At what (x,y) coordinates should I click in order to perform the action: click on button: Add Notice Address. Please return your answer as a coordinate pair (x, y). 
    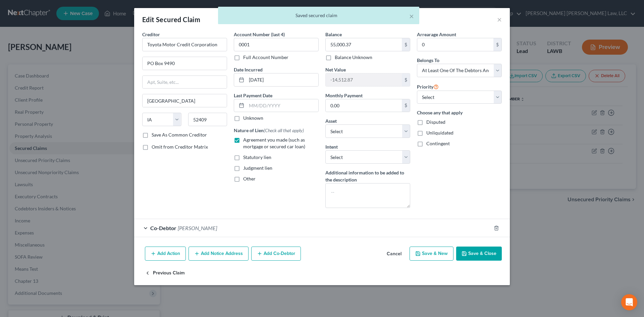
    Looking at the image, I should click on (218, 254).